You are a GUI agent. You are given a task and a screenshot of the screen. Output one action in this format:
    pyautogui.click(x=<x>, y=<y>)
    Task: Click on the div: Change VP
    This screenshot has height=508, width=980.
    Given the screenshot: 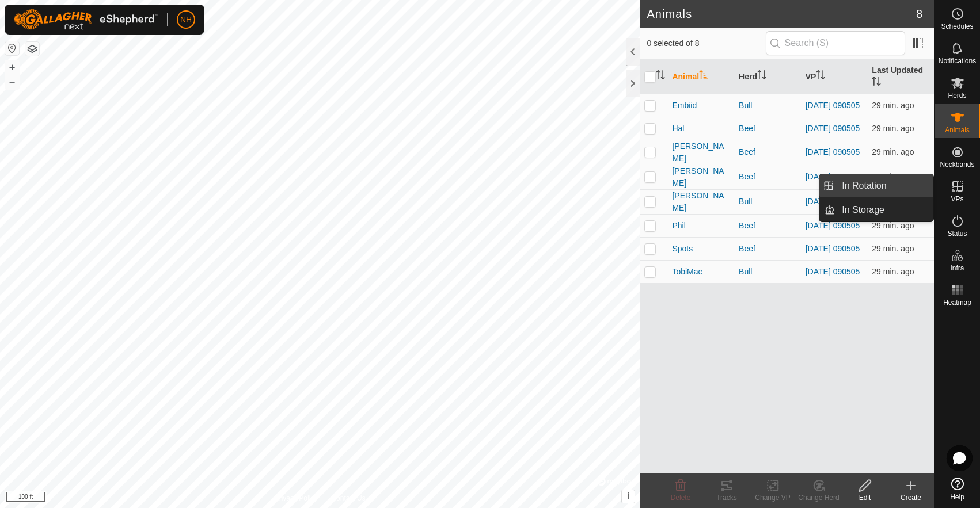 What is the action you would take?
    pyautogui.click(x=772, y=498)
    